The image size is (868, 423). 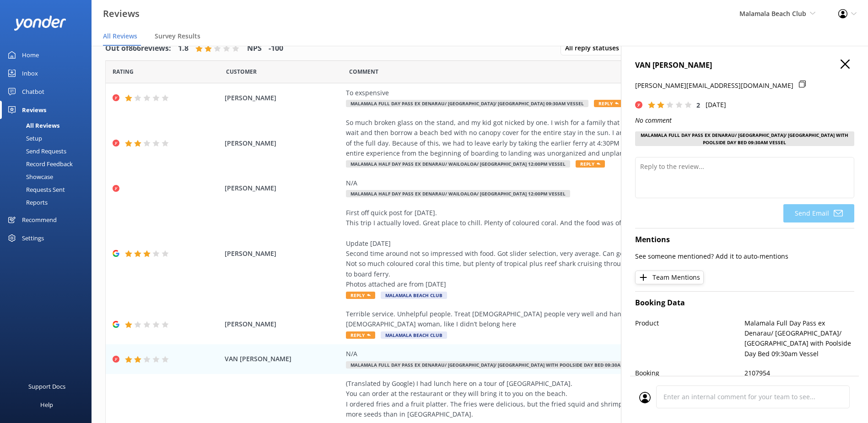 I want to click on a: Showcase, so click(x=48, y=177).